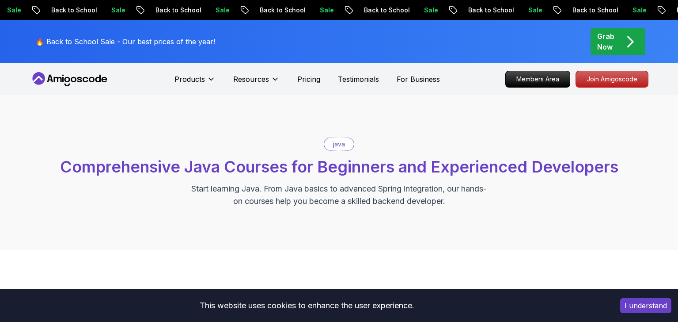  Describe the element at coordinates (256, 83) in the screenshot. I see `button: Resources` at that location.